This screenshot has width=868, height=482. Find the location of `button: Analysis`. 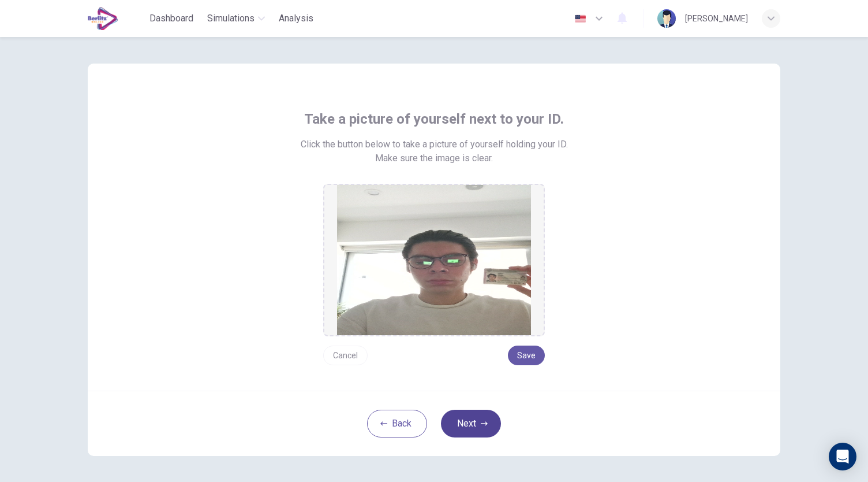

button: Analysis is located at coordinates (296, 19).